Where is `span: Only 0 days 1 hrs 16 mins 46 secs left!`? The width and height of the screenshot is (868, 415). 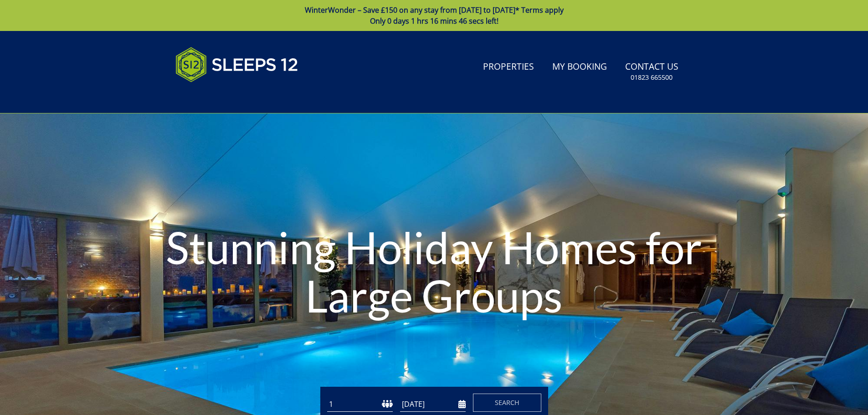
span: Only 0 days 1 hrs 16 mins 46 secs left! is located at coordinates (434, 21).